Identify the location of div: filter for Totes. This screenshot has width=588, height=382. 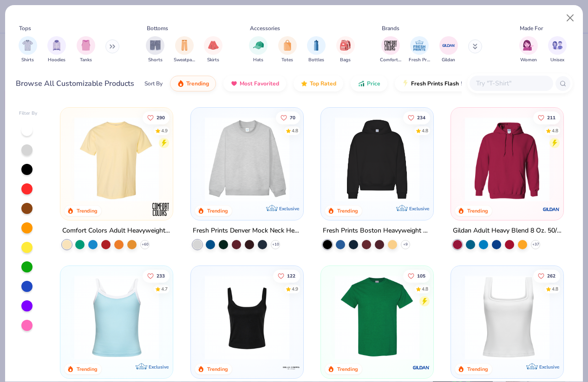
(287, 50).